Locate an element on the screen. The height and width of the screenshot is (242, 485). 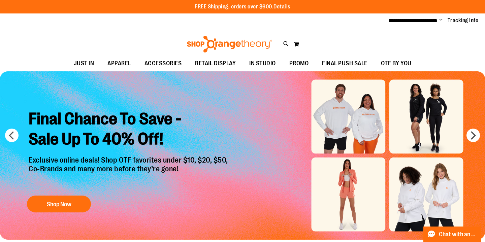
button: Shop Now is located at coordinates (59, 204).